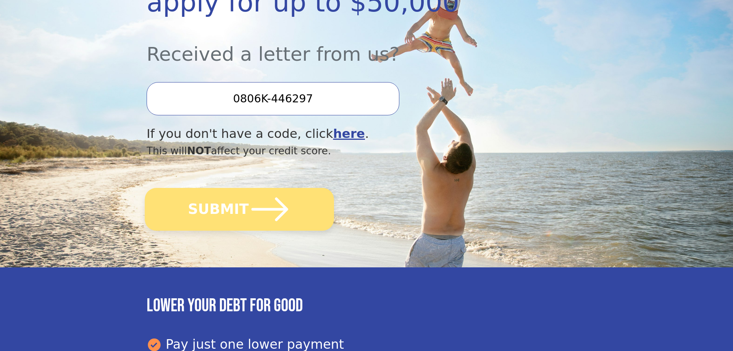 The height and width of the screenshot is (351, 733). What do you see at coordinates (333, 45) in the screenshot?
I see `div: Received a letter from us?` at bounding box center [333, 45].